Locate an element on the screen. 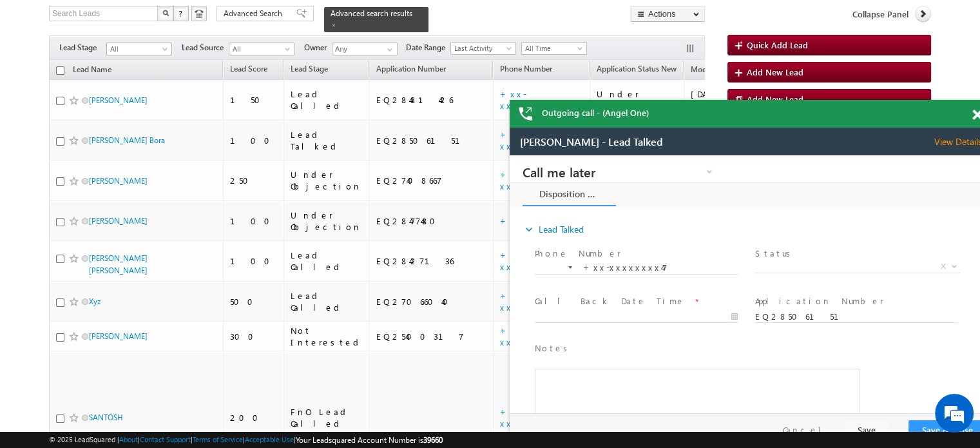 Image resolution: width=980 pixels, height=448 pixels. a: Last Activity is located at coordinates (483, 48).